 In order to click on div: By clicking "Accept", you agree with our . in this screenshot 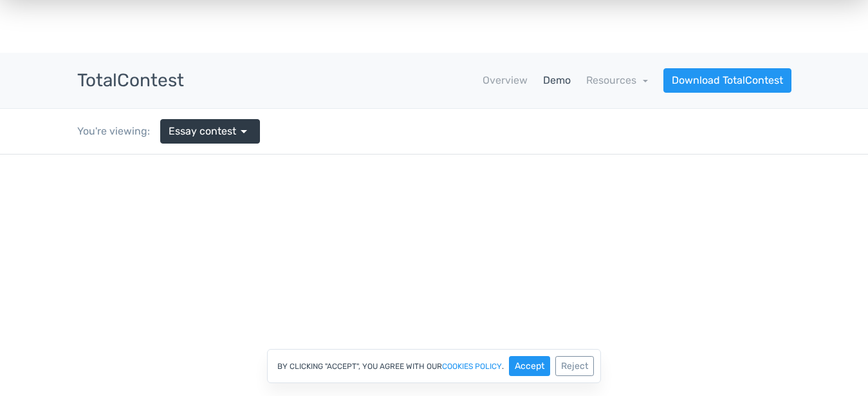, I will do `click(434, 366)`.